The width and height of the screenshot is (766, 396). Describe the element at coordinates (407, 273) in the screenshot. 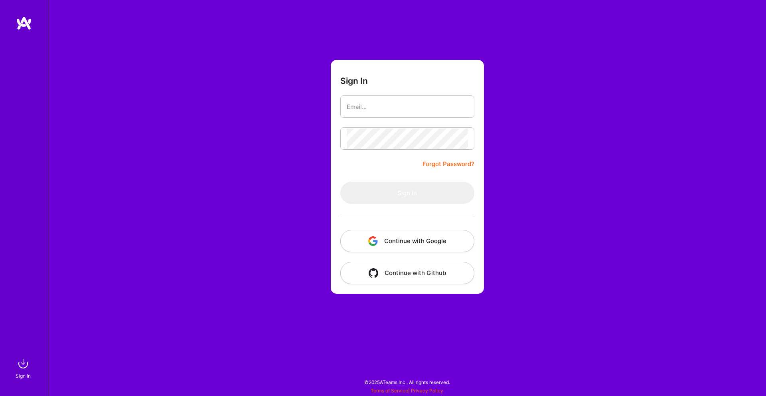

I see `button: Continue with Github` at that location.